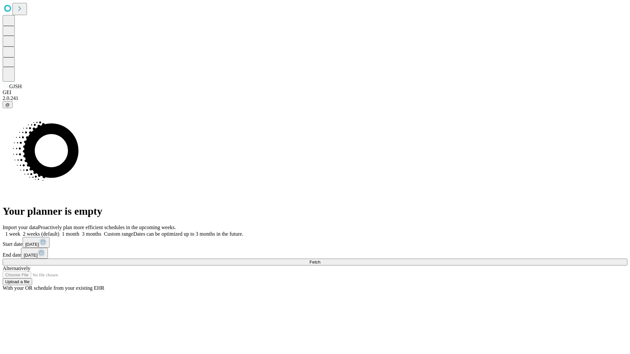  What do you see at coordinates (188, 234) in the screenshot?
I see `span: Dates can be optimized up to 3 months in the future.` at bounding box center [188, 234].